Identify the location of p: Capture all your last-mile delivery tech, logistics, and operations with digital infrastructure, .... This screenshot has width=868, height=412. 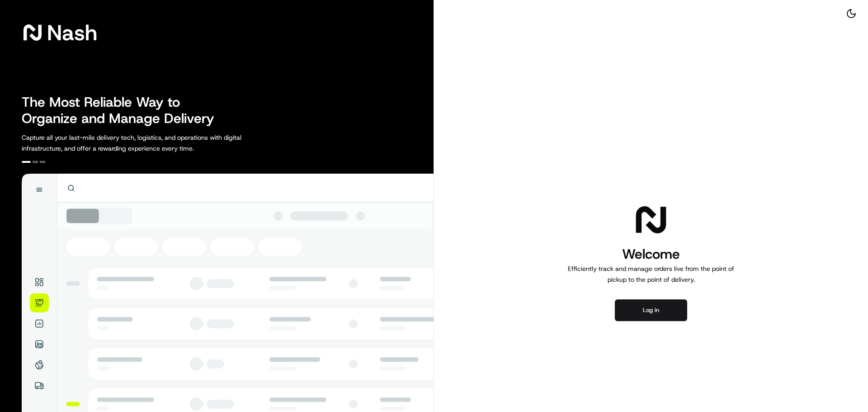
(152, 143).